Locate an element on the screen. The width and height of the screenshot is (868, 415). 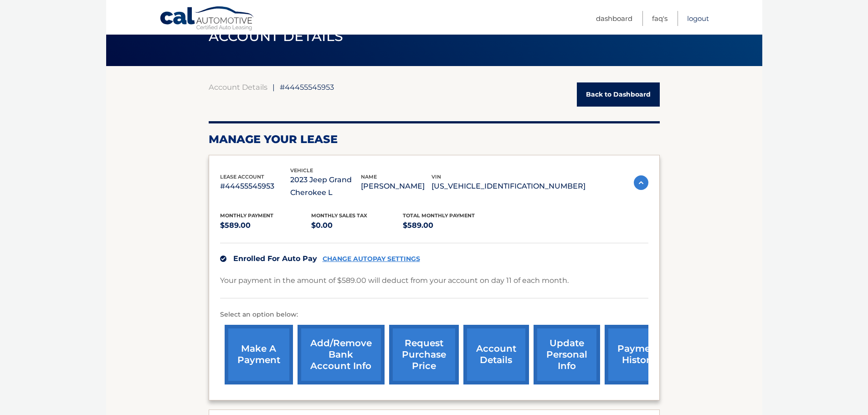
span: vehicle is located at coordinates (302, 171).